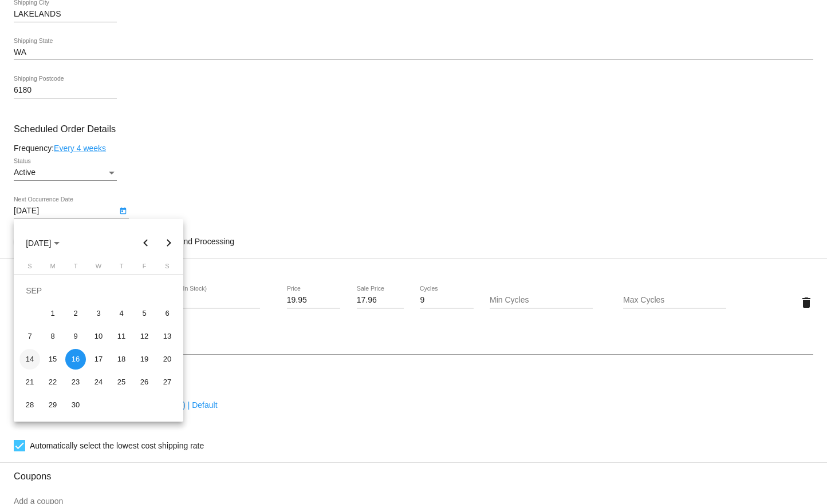 The width and height of the screenshot is (827, 504). I want to click on div: 13, so click(167, 337).